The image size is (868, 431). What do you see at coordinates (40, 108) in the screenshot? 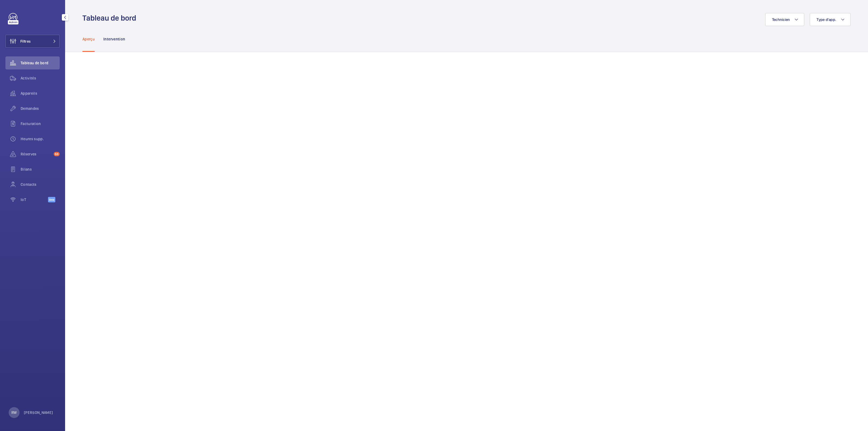
I see `span: Demandes` at bounding box center [40, 108].